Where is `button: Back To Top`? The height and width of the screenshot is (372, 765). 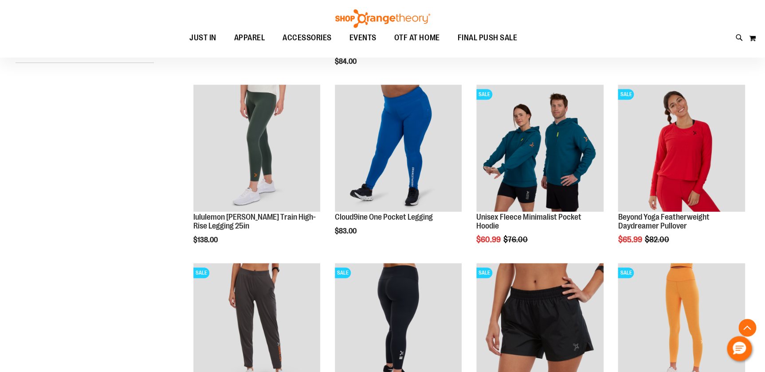
button: Back To Top is located at coordinates (747, 328).